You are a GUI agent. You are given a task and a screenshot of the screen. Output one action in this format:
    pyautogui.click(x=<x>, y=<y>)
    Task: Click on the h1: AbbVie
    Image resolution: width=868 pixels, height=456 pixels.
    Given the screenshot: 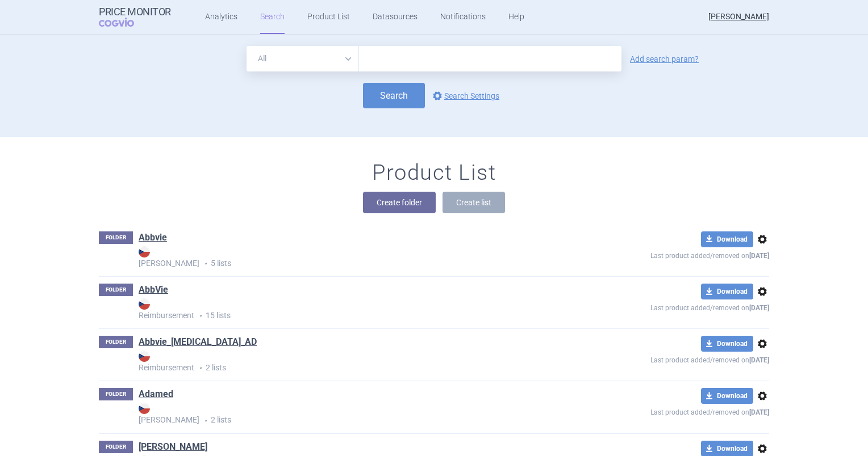 What is the action you would take?
    pyautogui.click(x=154, y=291)
    